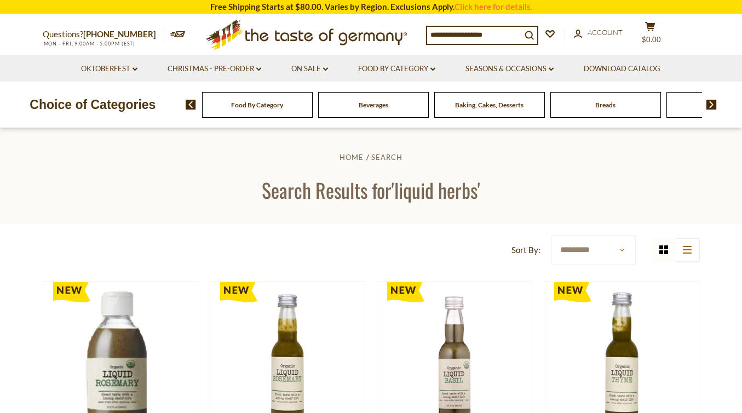 The height and width of the screenshot is (413, 742). I want to click on span: Beverages, so click(374, 105).